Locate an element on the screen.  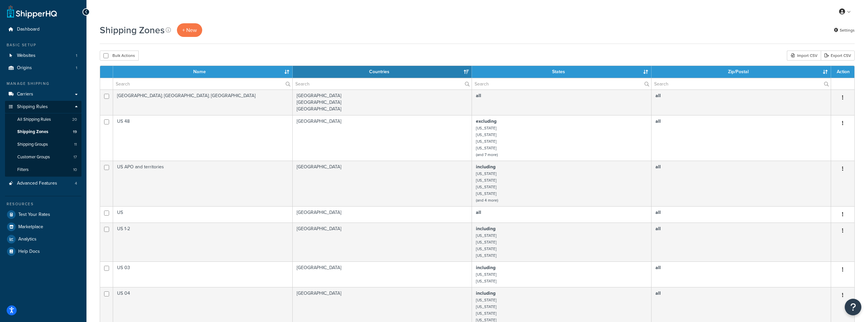
span: Analytics is located at coordinates (27, 239).